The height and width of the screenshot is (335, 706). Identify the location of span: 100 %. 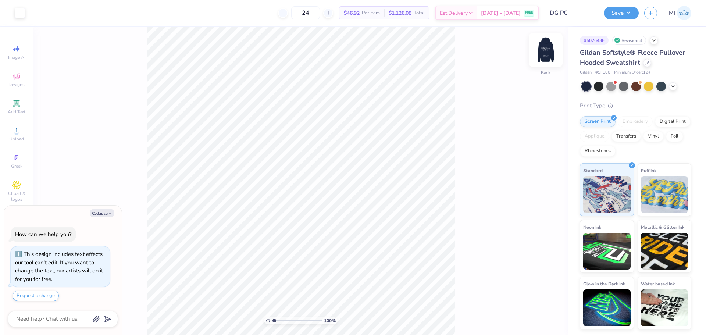
(330, 320).